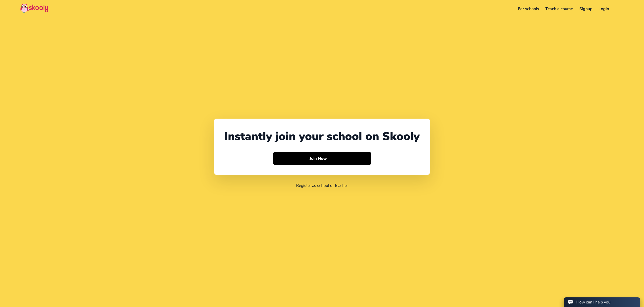  I want to click on a: Signup, so click(585, 9).